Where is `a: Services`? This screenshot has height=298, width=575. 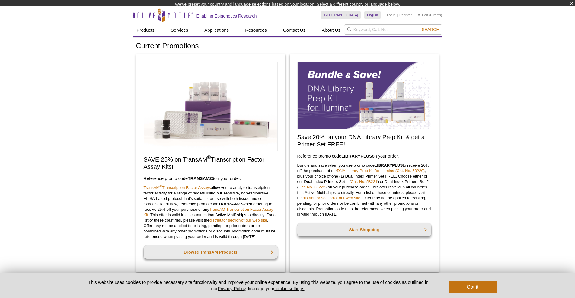
a: Services is located at coordinates (180, 30).